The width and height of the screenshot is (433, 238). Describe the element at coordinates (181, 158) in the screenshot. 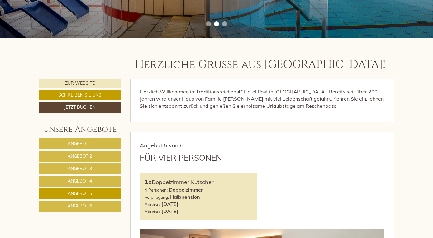

I see `div: Für vier Personen` at that location.